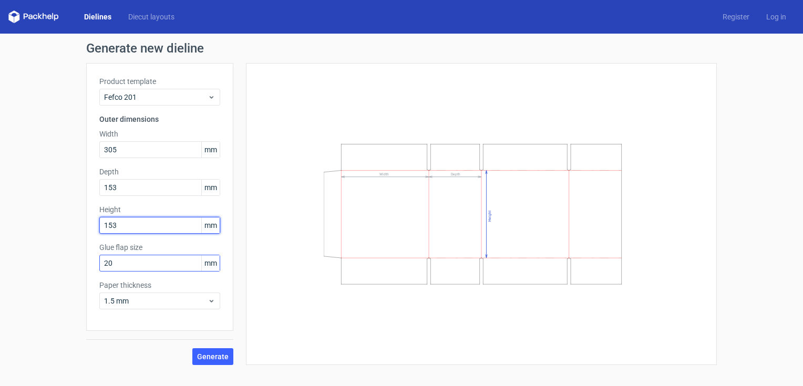  I want to click on label: Product template, so click(160, 81).